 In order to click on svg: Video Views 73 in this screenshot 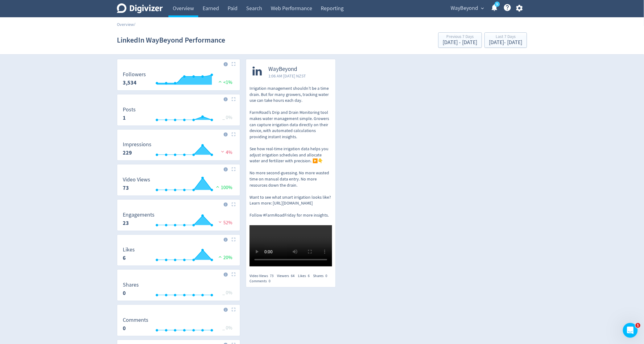, I will do `click(178, 185)`.